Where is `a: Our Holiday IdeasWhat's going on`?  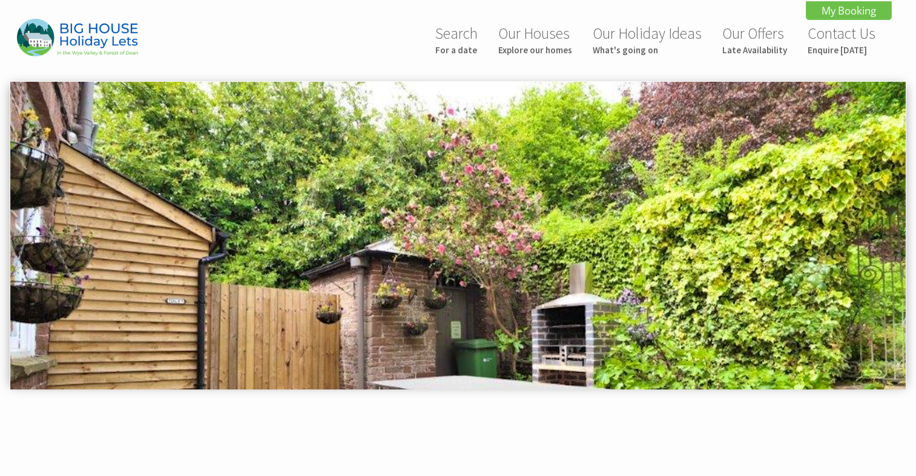 a: Our Holiday IdeasWhat's going on is located at coordinates (647, 39).